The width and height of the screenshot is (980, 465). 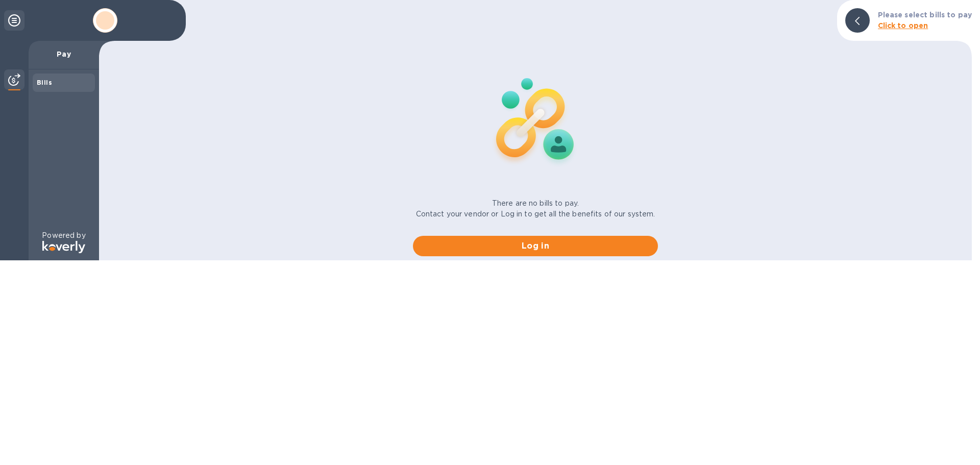 I want to click on b: Bills, so click(x=45, y=82).